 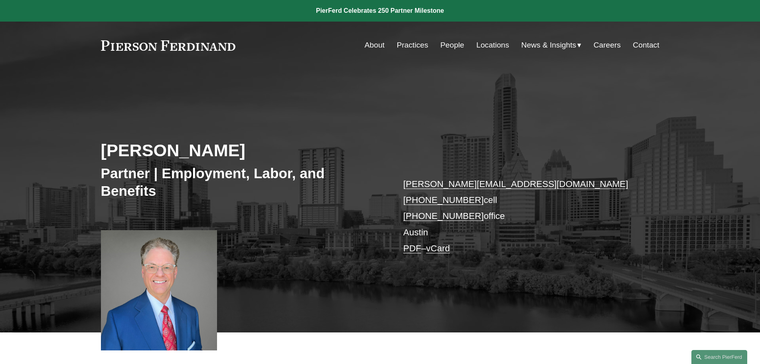 I want to click on a: vCard, so click(x=438, y=248).